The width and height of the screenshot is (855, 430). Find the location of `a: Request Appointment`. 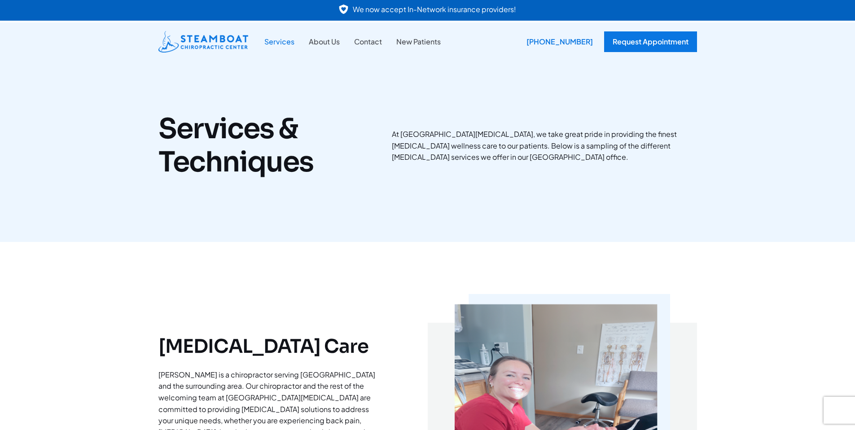

a: Request Appointment is located at coordinates (651, 42).